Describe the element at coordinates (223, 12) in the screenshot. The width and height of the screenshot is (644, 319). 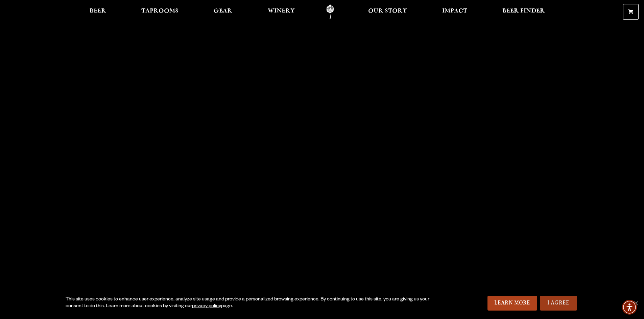
I see `a: Gear` at that location.